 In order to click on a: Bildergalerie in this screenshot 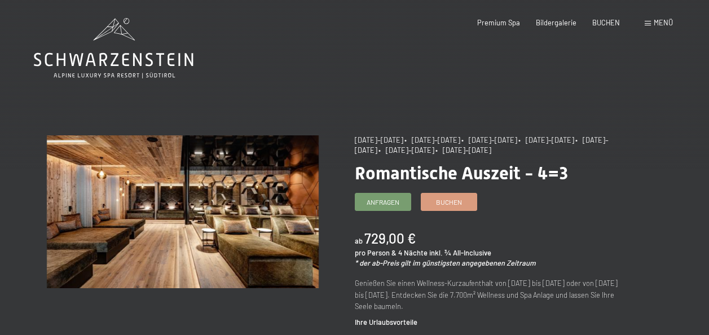, I will do `click(556, 23)`.